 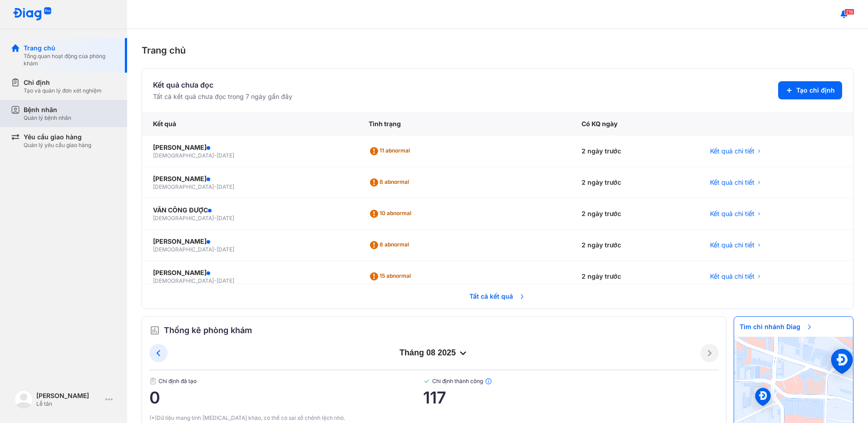 I want to click on img: checked-green.01cc79e0.svg, so click(x=427, y=381).